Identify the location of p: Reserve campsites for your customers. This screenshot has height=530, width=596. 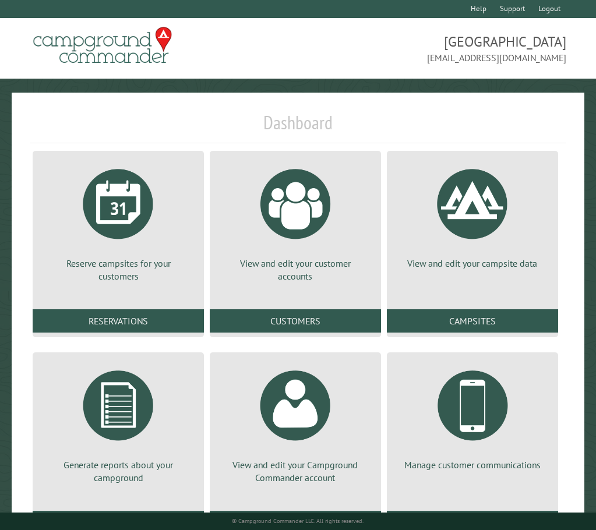
(118, 270).